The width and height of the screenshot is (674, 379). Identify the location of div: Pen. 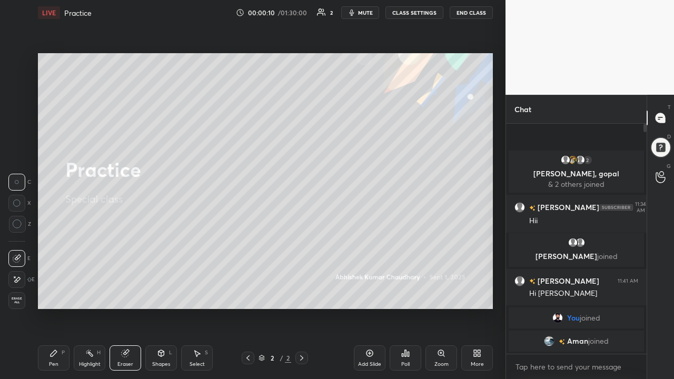
(54, 365).